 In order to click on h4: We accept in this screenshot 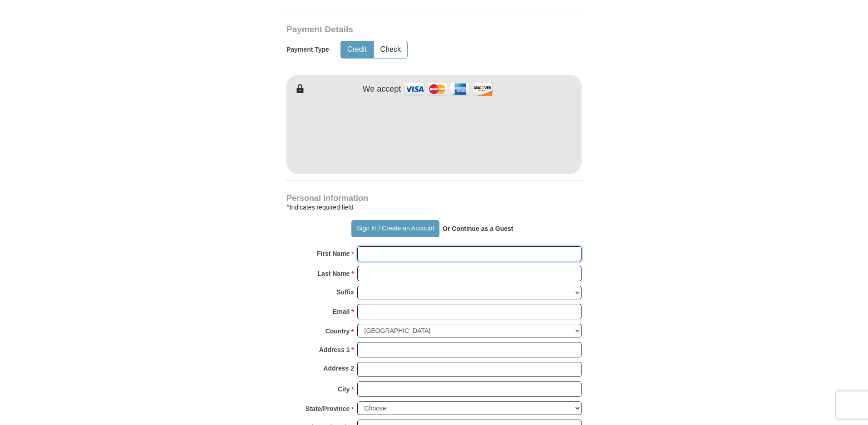, I will do `click(382, 89)`.